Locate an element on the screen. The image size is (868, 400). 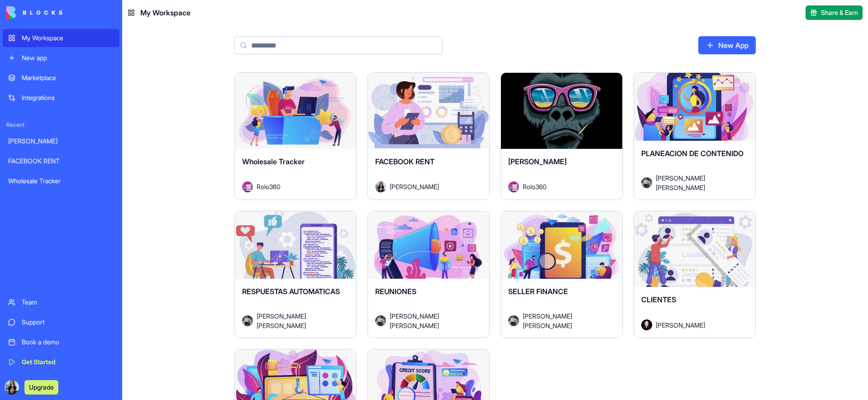
img: PHOTO-2025-09-15-15-09-07_ggaris.jpg is located at coordinates (12, 387).